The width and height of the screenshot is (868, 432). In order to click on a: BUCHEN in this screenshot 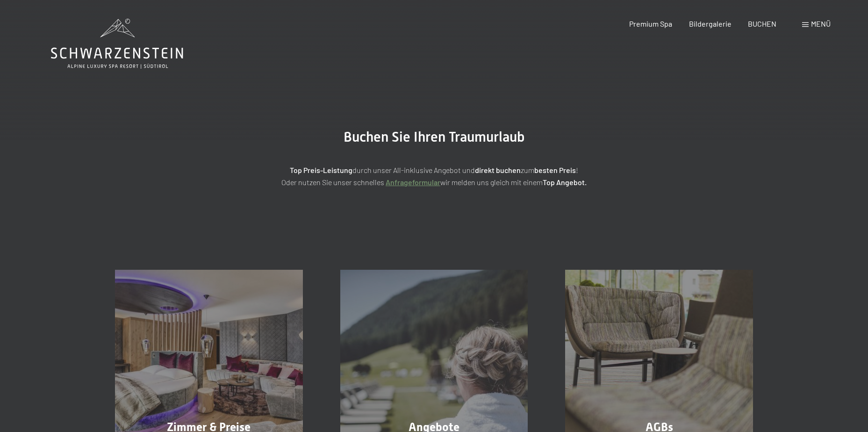, I will do `click(762, 23)`.